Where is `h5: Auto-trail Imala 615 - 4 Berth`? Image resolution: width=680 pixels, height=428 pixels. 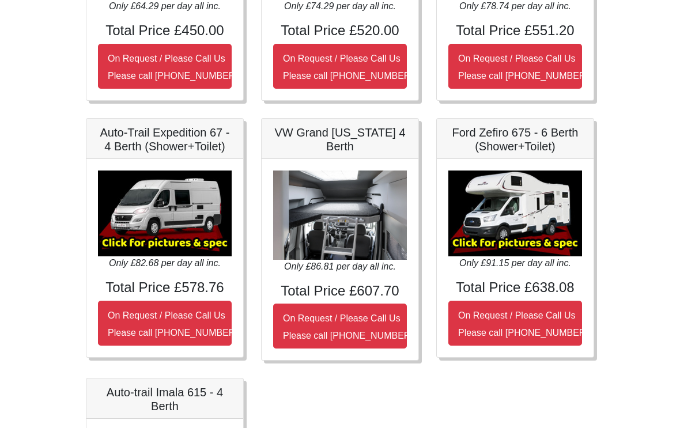 h5: Auto-trail Imala 615 - 4 Berth is located at coordinates (165, 399).